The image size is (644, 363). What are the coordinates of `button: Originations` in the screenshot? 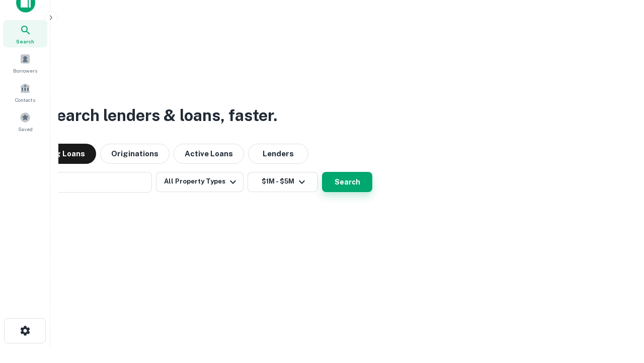 It's located at (135, 154).